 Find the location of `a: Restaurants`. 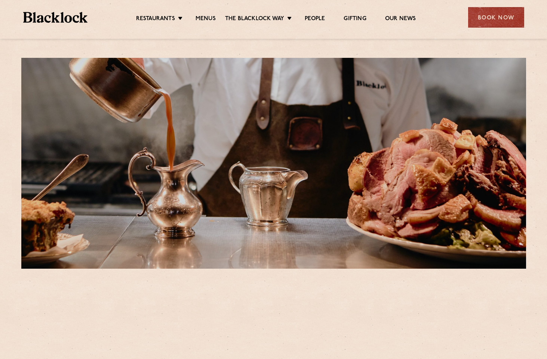

a: Restaurants is located at coordinates (155, 19).